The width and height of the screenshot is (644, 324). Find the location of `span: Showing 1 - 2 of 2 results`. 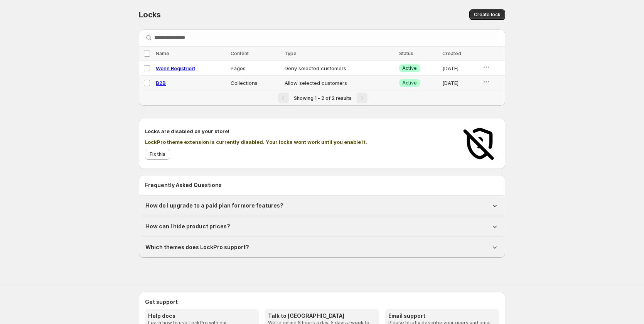

span: Showing 1 - 2 of 2 results is located at coordinates (323, 98).